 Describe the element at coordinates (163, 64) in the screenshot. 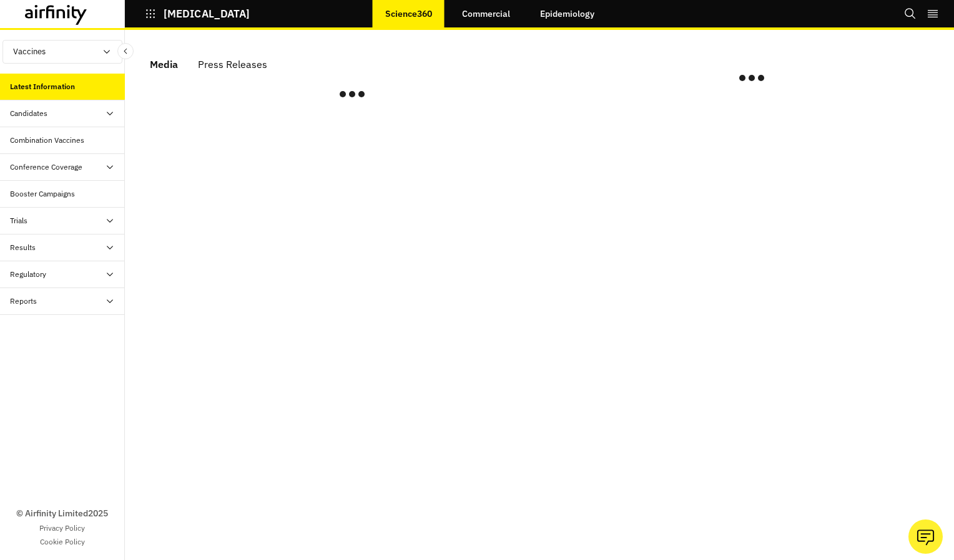

I see `div: Media` at that location.